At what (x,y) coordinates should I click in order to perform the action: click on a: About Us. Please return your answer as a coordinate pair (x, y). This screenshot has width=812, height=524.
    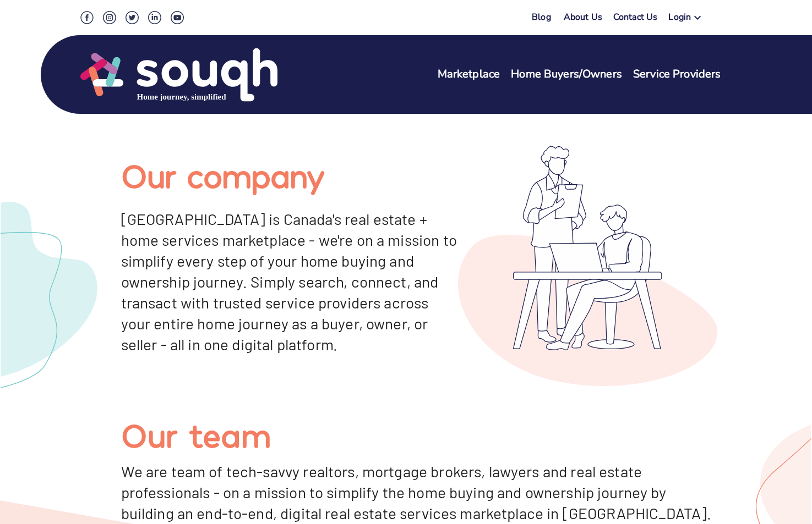
    Looking at the image, I should click on (583, 18).